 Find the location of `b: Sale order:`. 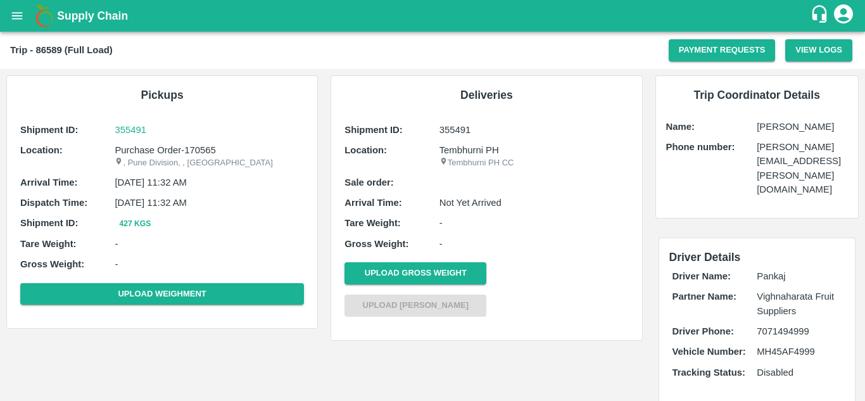

b: Sale order: is located at coordinates (369, 182).